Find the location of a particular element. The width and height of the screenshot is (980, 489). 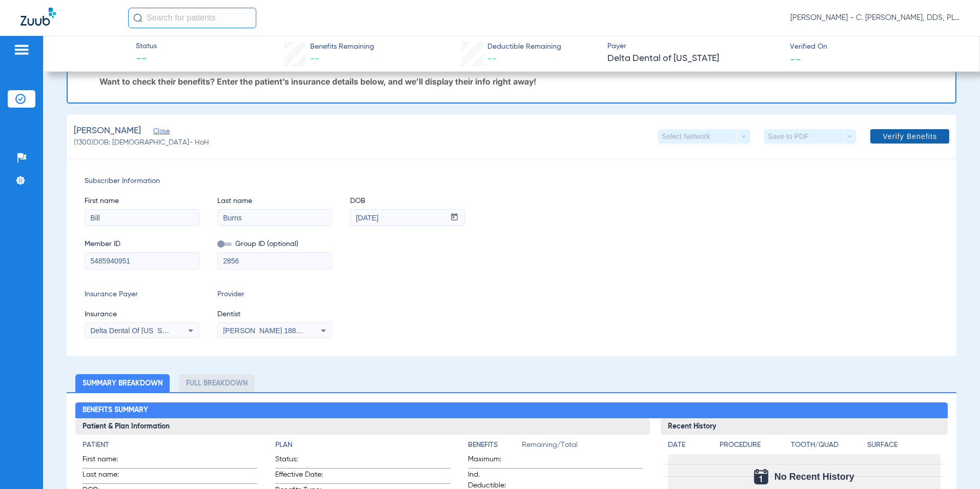

span: Verified On is located at coordinates (877, 47).